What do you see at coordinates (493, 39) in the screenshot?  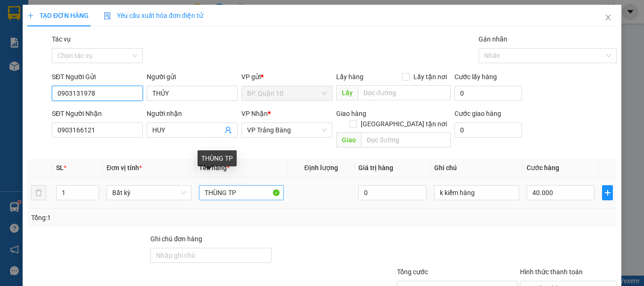 I see `label: Gán nhãn` at bounding box center [493, 39].